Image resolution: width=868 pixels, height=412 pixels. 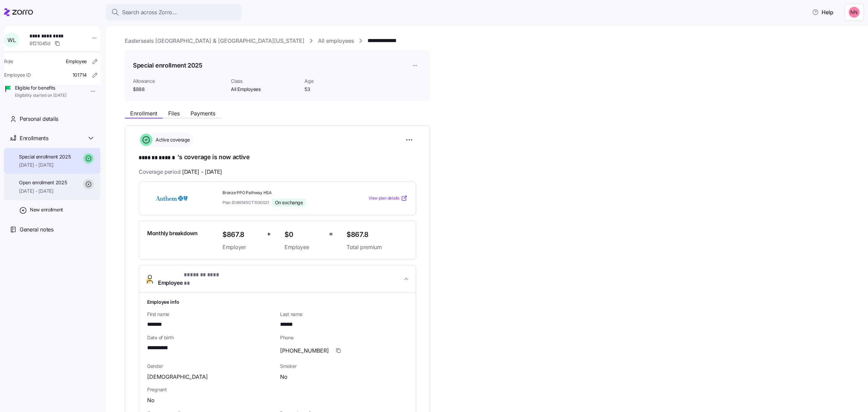 I want to click on span: Total premium, so click(x=377, y=247).